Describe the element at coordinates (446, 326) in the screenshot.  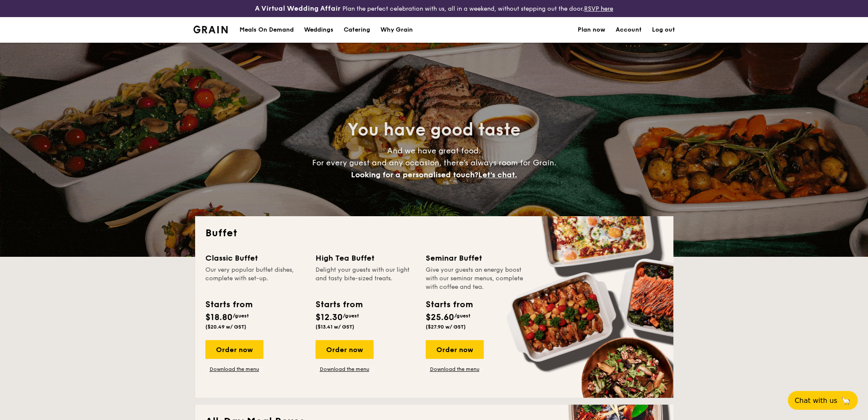
I see `span: ($27.90 w/ GST)` at that location.